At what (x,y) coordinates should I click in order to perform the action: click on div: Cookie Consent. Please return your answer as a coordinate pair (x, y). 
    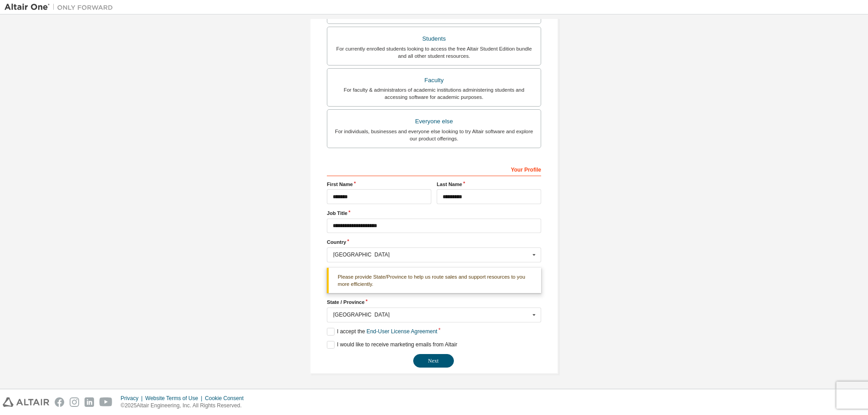
    Looking at the image, I should click on (227, 398).